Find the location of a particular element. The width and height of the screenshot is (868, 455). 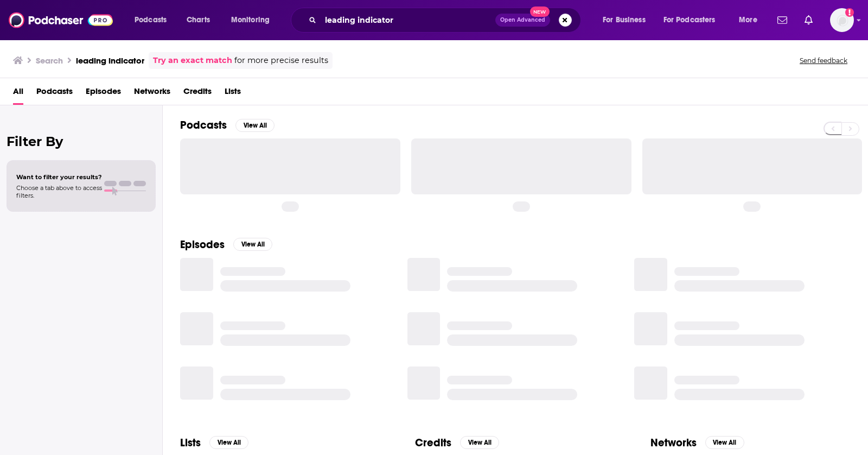

h2: Filter By is located at coordinates (81, 141).